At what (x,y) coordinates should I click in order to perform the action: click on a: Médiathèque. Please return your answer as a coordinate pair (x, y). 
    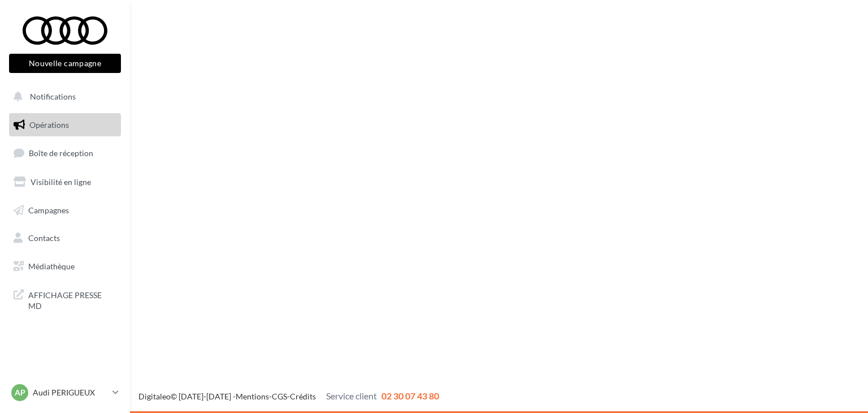
    Looking at the image, I should click on (65, 266).